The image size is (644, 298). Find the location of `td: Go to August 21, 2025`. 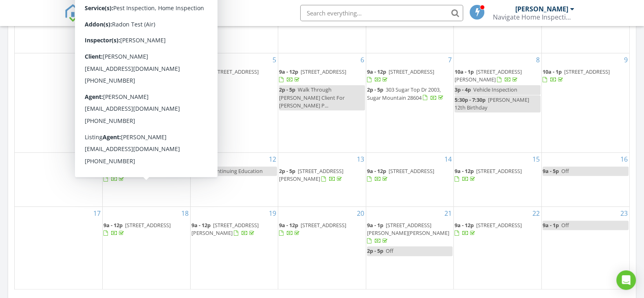

td: Go to August 21, 2025 is located at coordinates (410, 248).